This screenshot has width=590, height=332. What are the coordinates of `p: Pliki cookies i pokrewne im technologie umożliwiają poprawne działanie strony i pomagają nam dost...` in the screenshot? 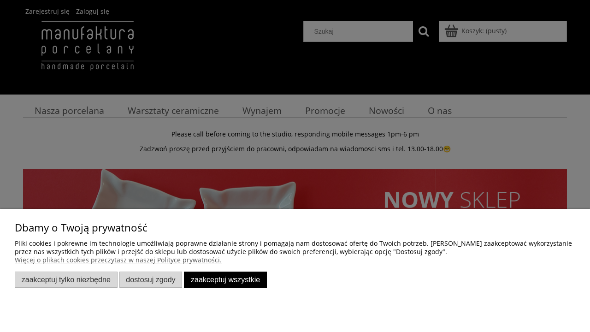 It's located at (295, 248).